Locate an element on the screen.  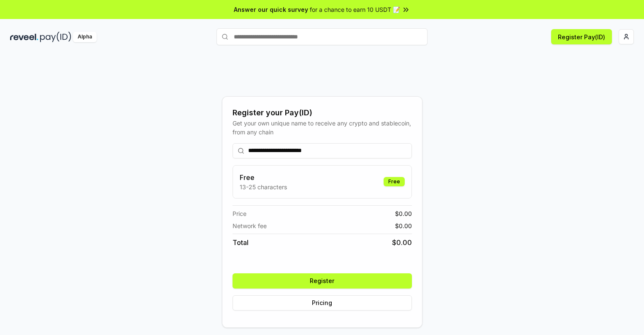
button: Register Pay(ID) is located at coordinates (582, 37).